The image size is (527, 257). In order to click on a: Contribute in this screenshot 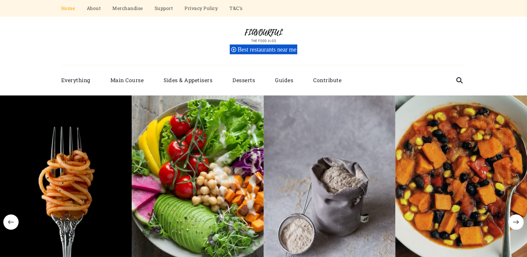, I will do `click(327, 80)`.